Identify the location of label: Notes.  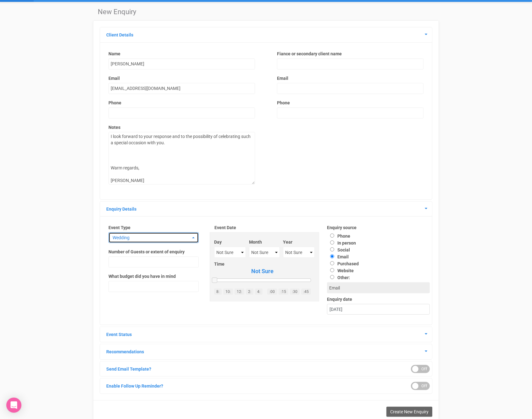
(182, 127).